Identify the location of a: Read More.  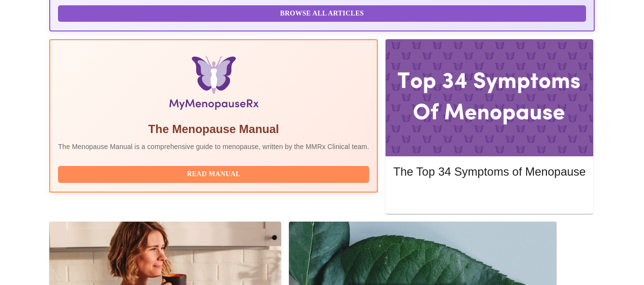
(490, 196).